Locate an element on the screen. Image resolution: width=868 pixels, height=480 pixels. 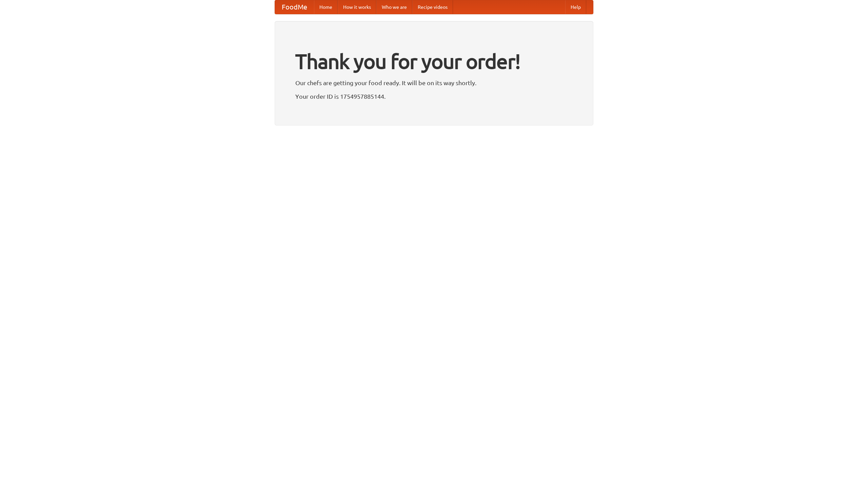
a: FoodMe is located at coordinates (294, 7).